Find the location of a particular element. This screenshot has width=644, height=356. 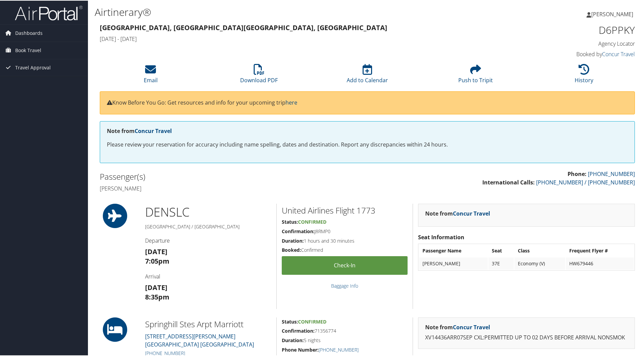

h5: Confirmed is located at coordinates (344, 249).